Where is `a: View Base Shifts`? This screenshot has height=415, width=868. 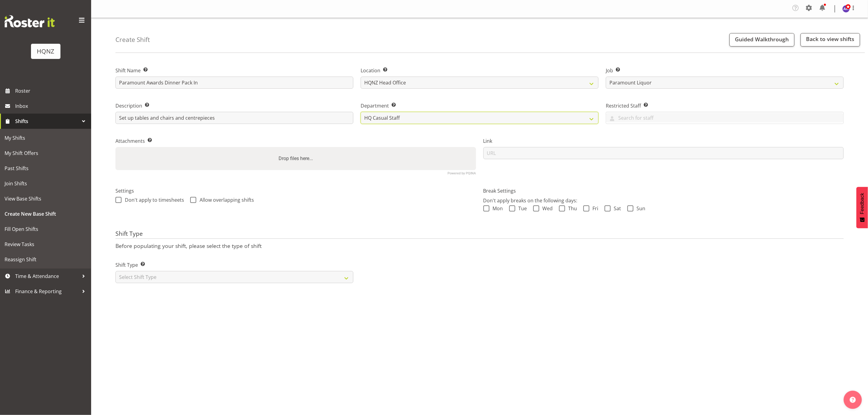
a: View Base Shifts is located at coordinates (45, 199).